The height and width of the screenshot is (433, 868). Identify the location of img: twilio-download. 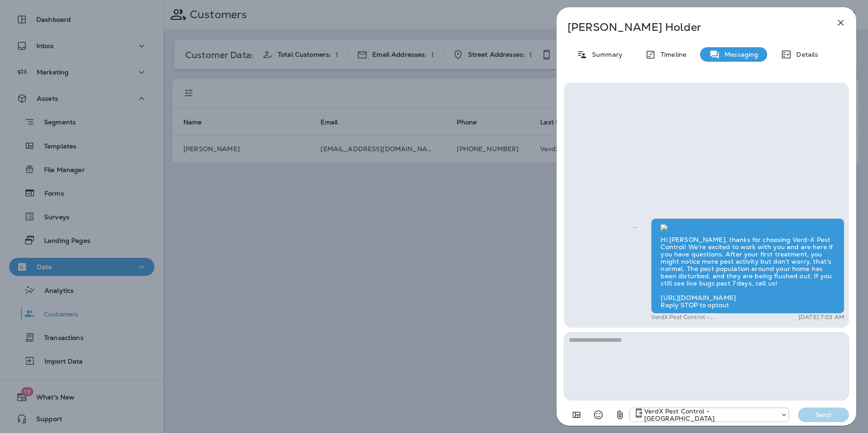
(664, 228).